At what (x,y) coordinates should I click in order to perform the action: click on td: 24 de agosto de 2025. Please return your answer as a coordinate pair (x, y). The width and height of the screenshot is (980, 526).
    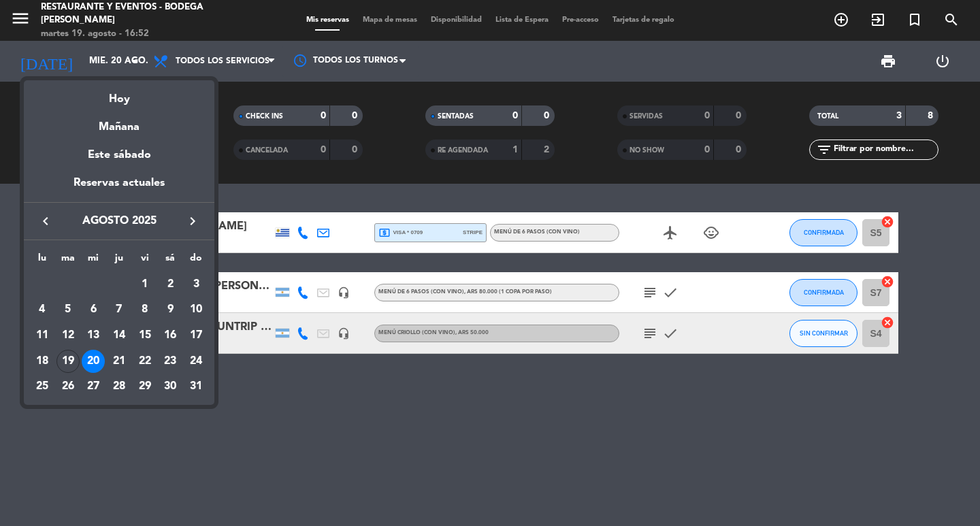
    Looking at the image, I should click on (196, 361).